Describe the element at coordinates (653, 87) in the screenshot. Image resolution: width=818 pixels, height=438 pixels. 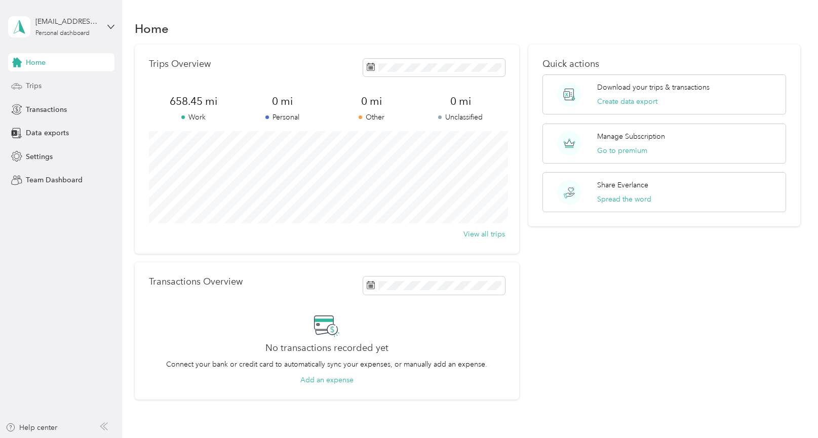
I see `p: Download your trips & transactions` at that location.